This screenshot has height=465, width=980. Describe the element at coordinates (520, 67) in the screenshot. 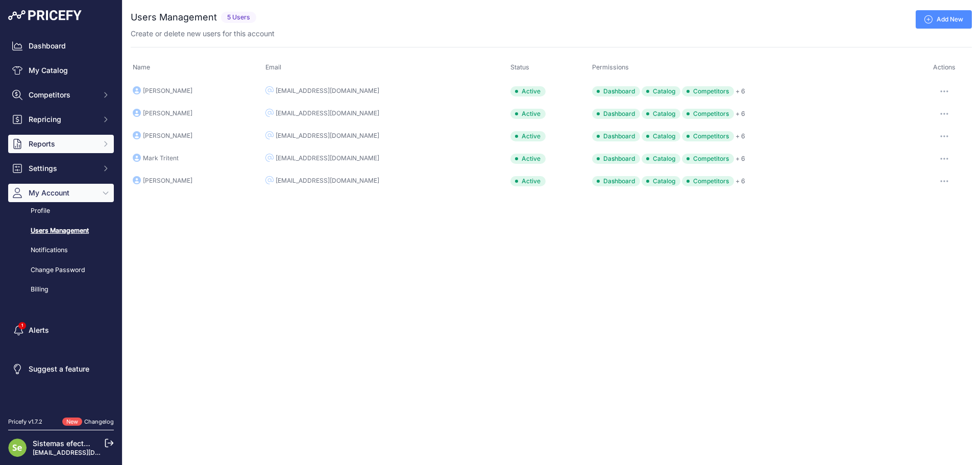

I see `span: Status` at that location.